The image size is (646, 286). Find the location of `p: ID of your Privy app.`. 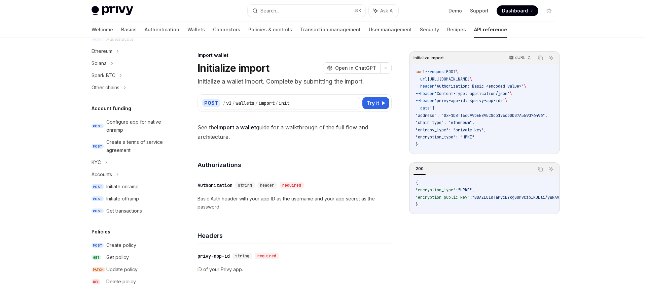

p: ID of your Privy app. is located at coordinates (295, 269).